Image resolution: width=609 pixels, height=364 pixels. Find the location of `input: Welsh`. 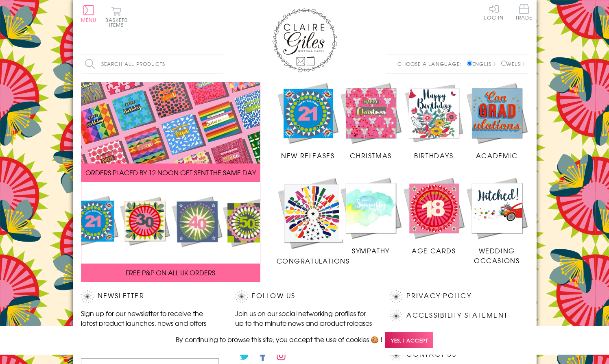

input: Welsh is located at coordinates (504, 63).